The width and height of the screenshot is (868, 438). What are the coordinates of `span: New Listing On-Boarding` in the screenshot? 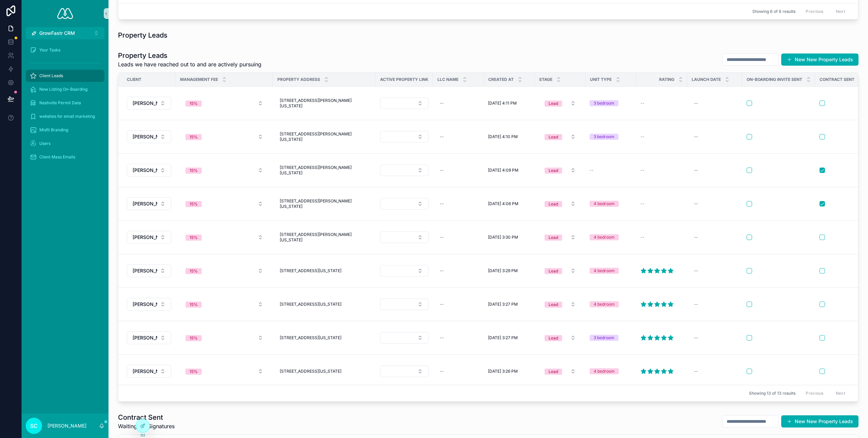 It's located at (63, 90).